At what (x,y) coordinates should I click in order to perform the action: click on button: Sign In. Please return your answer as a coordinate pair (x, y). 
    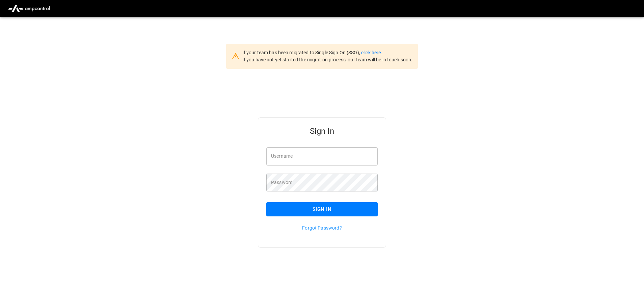
    Looking at the image, I should click on (322, 209).